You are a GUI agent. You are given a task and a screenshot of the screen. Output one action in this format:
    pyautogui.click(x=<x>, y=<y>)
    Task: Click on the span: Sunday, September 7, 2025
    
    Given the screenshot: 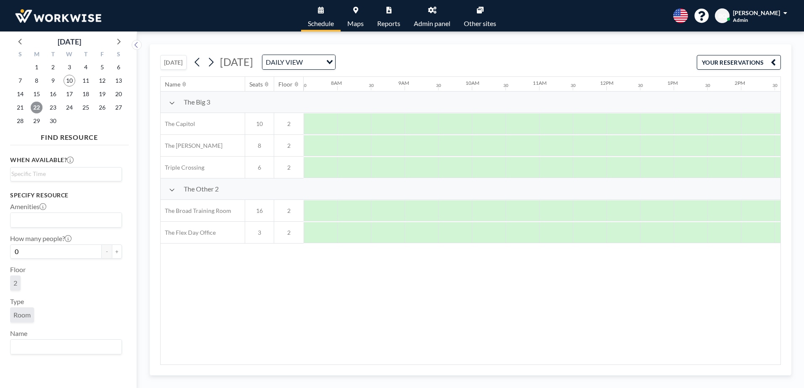 What is the action you would take?
    pyautogui.click(x=20, y=81)
    